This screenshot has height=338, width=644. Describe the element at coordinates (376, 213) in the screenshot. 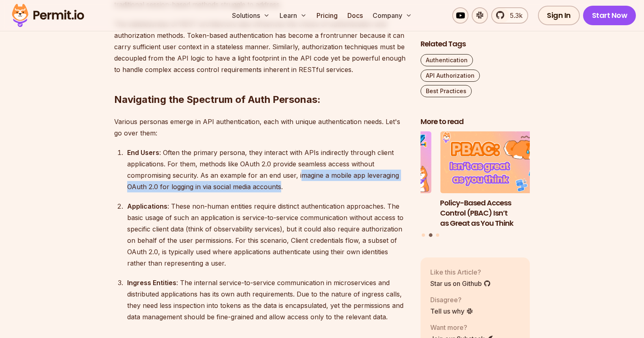

I see `h3: How to Use JWTs for Authorization: Best Practices and Common Mistakes` at that location.